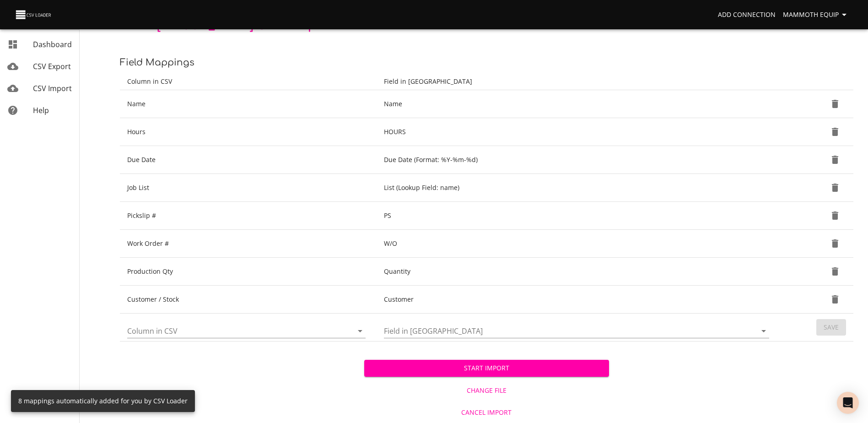 The image size is (868, 423). Describe the element at coordinates (248, 300) in the screenshot. I see `td: Customer / Stock` at that location.